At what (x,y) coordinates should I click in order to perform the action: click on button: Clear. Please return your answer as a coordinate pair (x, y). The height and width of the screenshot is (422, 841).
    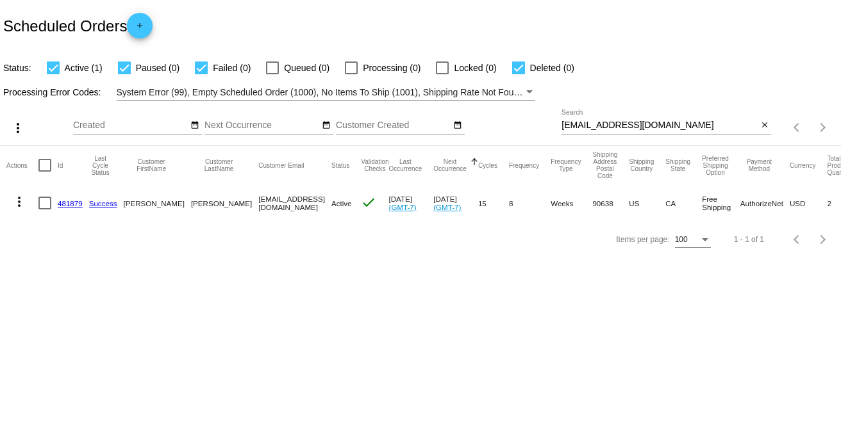
    Looking at the image, I should click on (764, 126).